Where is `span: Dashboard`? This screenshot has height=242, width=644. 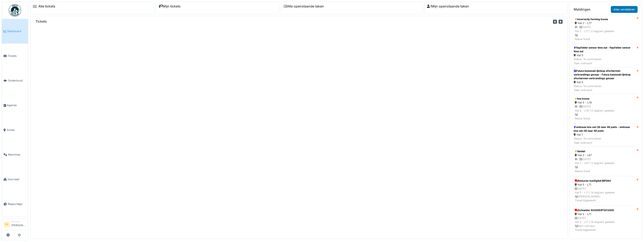 span: Dashboard is located at coordinates (17, 31).